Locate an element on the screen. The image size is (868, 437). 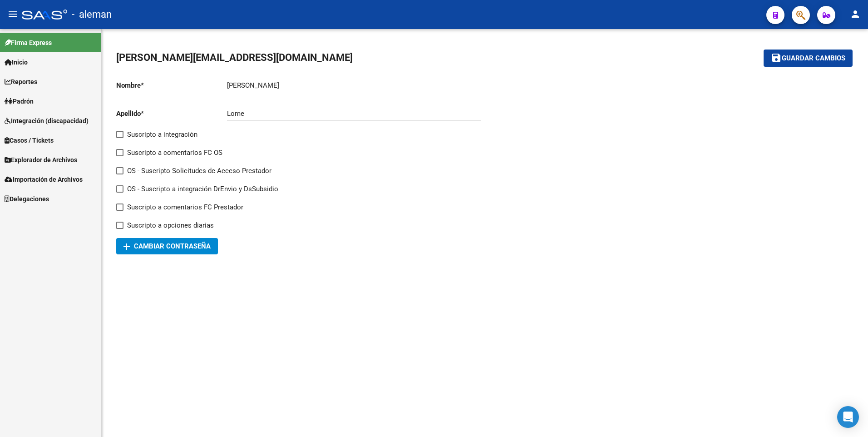
span: - aleman is located at coordinates (92, 14).